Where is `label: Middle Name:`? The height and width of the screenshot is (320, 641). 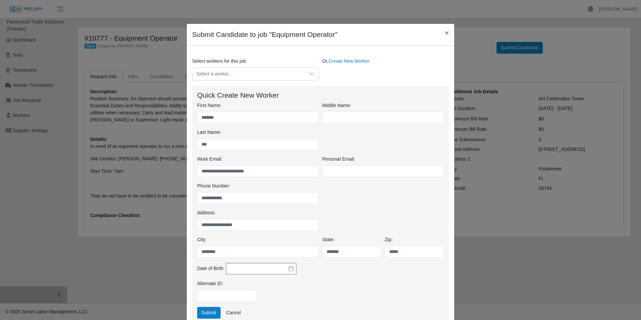 label: Middle Name: is located at coordinates (337, 105).